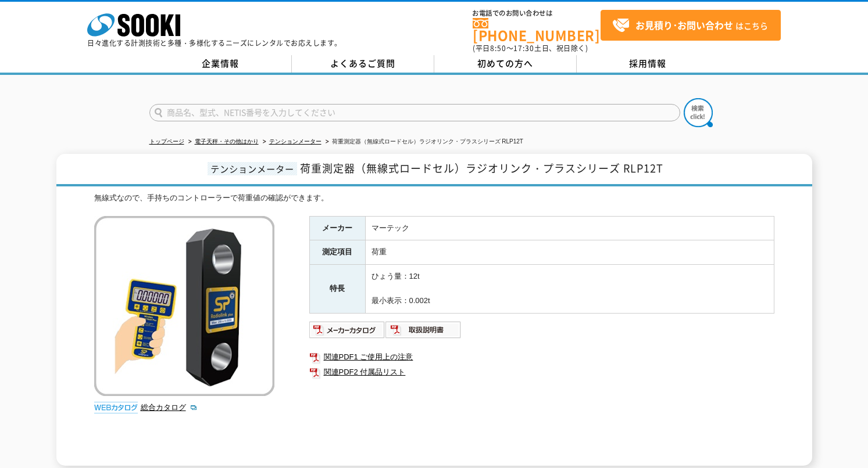 This screenshot has height=468, width=868. What do you see at coordinates (537, 14) in the screenshot?
I see `span: お電話でのお問い合わせは` at bounding box center [537, 14].